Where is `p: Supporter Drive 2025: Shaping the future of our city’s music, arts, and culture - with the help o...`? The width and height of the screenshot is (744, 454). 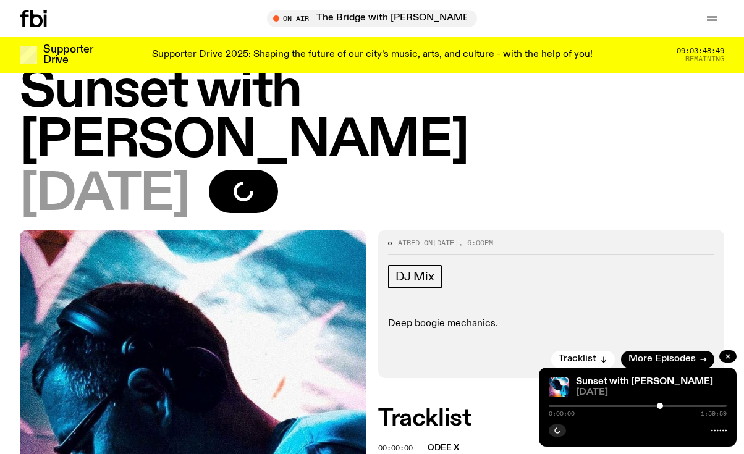
p: Supporter Drive 2025: Shaping the future of our city’s music, arts, and culture - with the help o... is located at coordinates (372, 55).